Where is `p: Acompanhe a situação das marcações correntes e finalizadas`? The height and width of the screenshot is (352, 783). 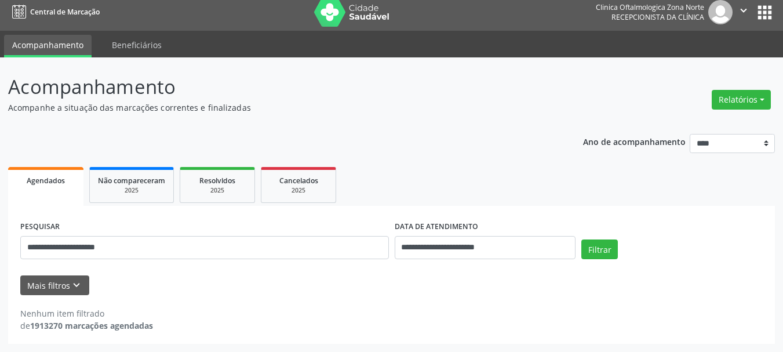
p: Acompanhe a situação das marcações correntes e finalizadas is located at coordinates (277, 107).